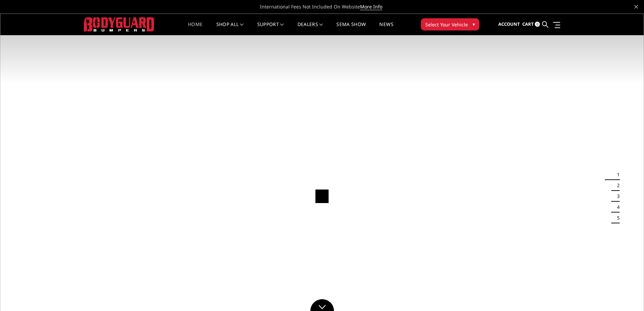  I want to click on a: Click to Down, so click(322, 305).